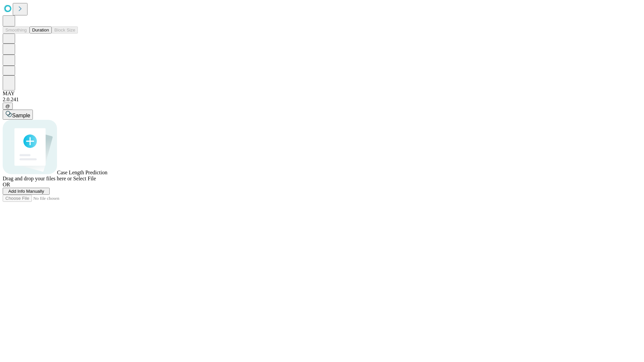 The height and width of the screenshot is (362, 644). I want to click on span: Drag and drop your files here or, so click(37, 178).